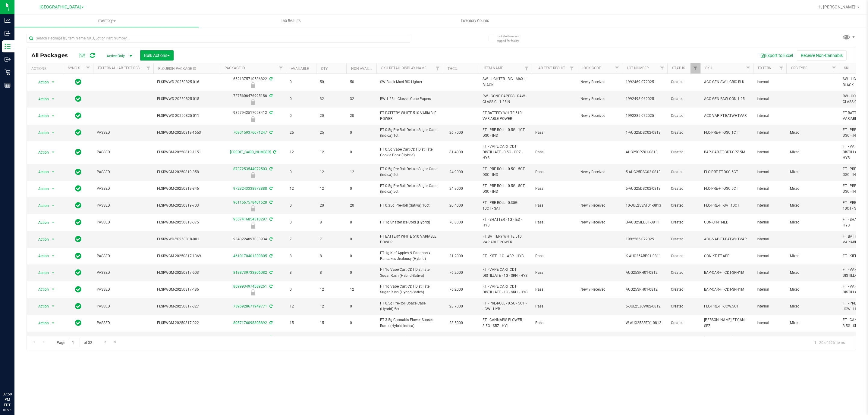 Image resolution: width=868 pixels, height=415 pixels. Describe the element at coordinates (7, 72) in the screenshot. I see `inline-svg: Retail` at that location.